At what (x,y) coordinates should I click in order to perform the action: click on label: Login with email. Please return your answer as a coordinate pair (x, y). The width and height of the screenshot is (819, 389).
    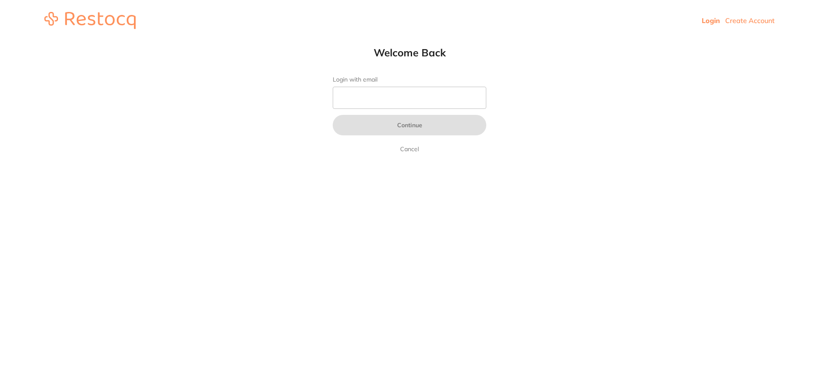
    Looking at the image, I should click on (410, 79).